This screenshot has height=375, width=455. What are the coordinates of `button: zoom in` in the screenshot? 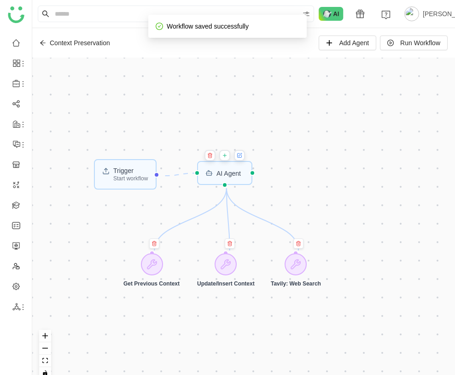 It's located at (45, 336).